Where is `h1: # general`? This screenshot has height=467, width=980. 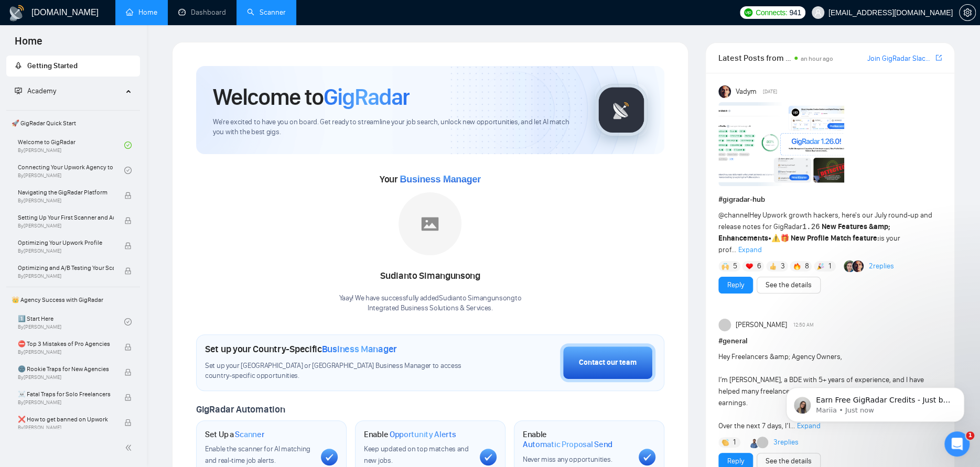 h1: # general is located at coordinates (830, 342).